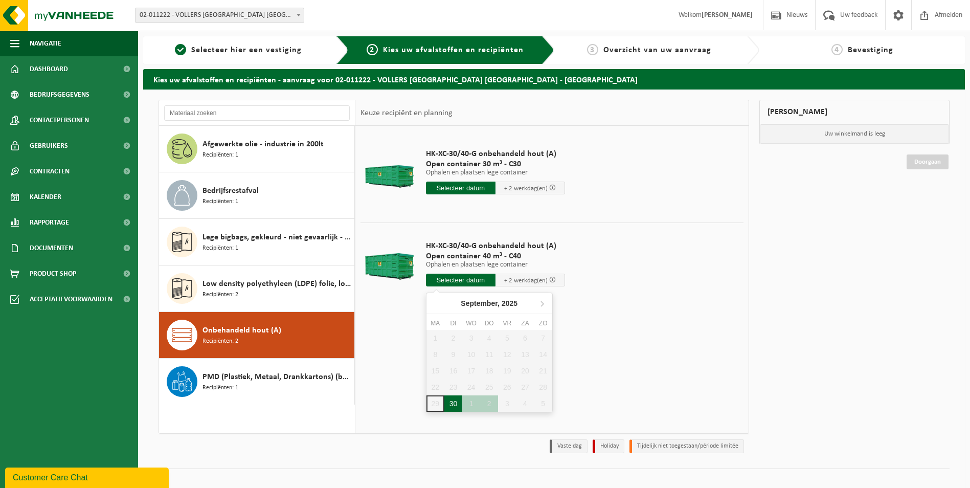  What do you see at coordinates (277, 377) in the screenshot?
I see `span: PMD (Plastiek, Metaal, Drankkartons) (bedrijven)` at bounding box center [277, 377].